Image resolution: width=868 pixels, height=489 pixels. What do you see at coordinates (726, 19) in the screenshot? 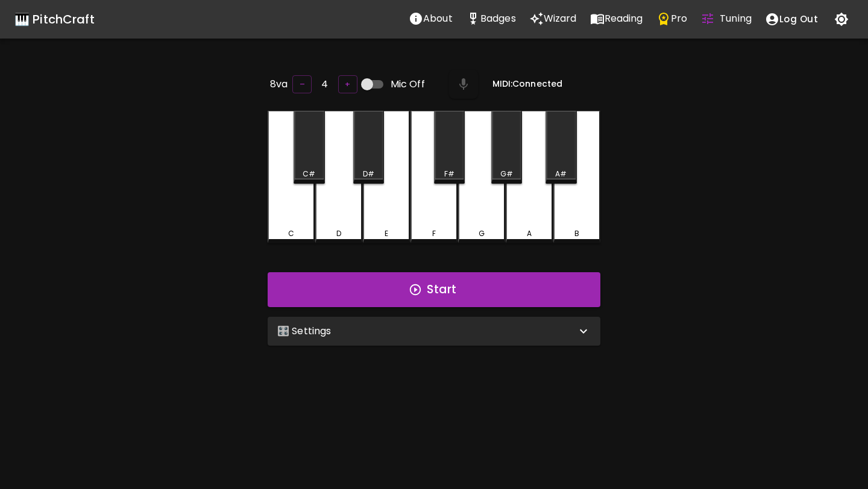
I see `button: Tuning Quiz` at bounding box center [726, 19].